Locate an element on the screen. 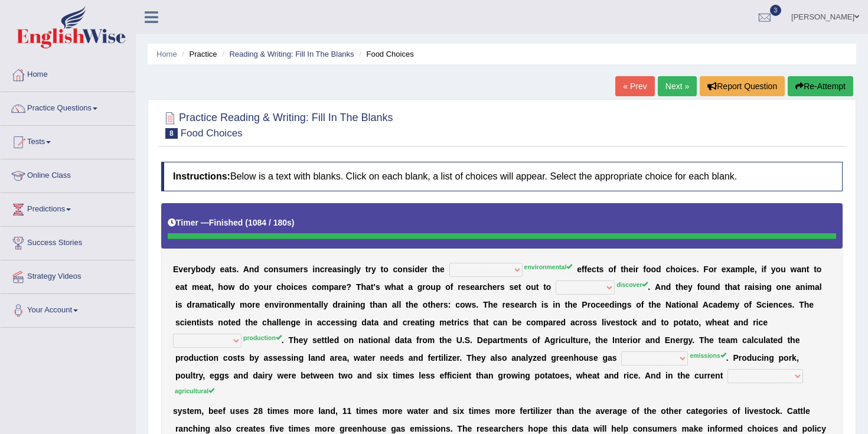 The height and width of the screenshot is (434, 868). button: Report Question is located at coordinates (742, 86).